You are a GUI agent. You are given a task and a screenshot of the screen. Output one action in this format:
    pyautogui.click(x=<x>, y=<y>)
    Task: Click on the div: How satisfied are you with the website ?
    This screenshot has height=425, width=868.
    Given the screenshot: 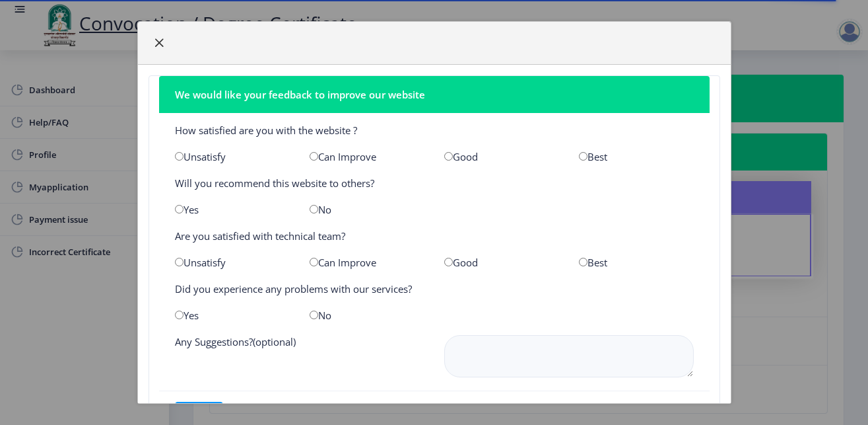 What is the action you would take?
    pyautogui.click(x=434, y=130)
    